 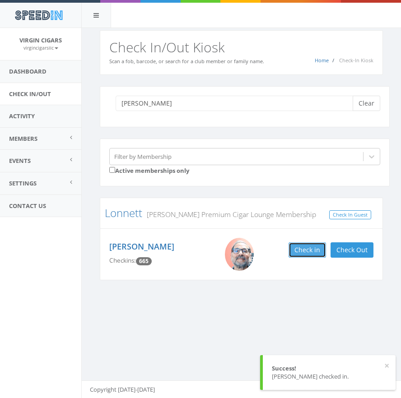 What do you see at coordinates (143, 156) in the screenshot?
I see `div: Filter by Membership` at bounding box center [143, 156].